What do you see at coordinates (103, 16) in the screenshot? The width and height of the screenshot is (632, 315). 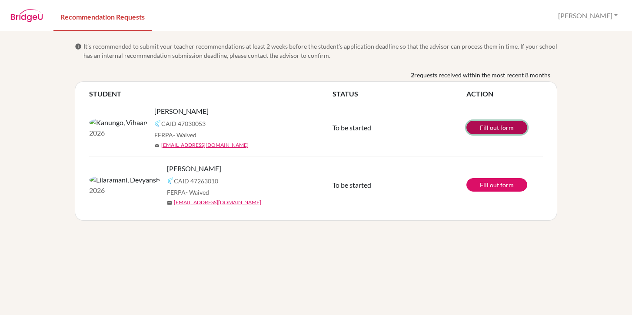 I see `a: Recommendation Requests` at bounding box center [103, 16].